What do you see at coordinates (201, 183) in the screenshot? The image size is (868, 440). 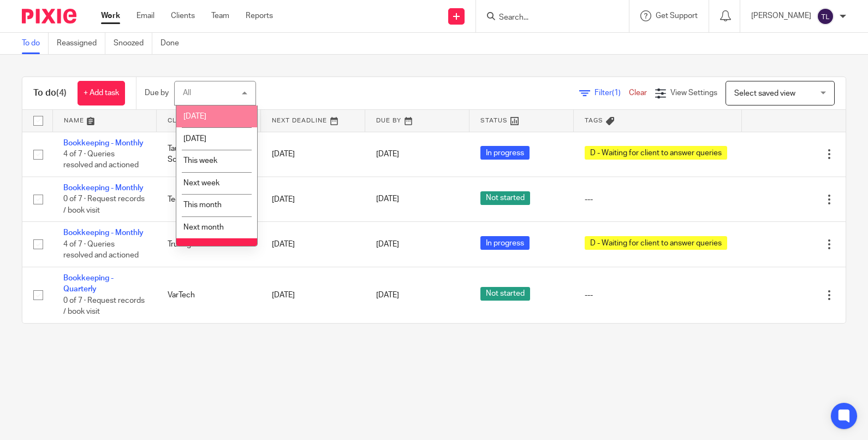 I see `span: Next week` at bounding box center [201, 183].